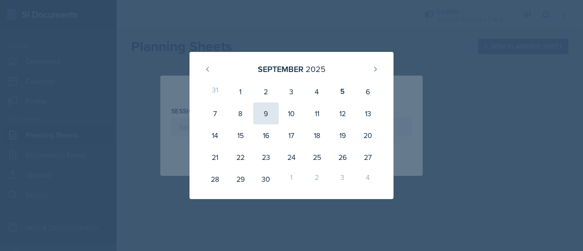 The width and height of the screenshot is (583, 251). I want to click on div: 2025, so click(316, 69).